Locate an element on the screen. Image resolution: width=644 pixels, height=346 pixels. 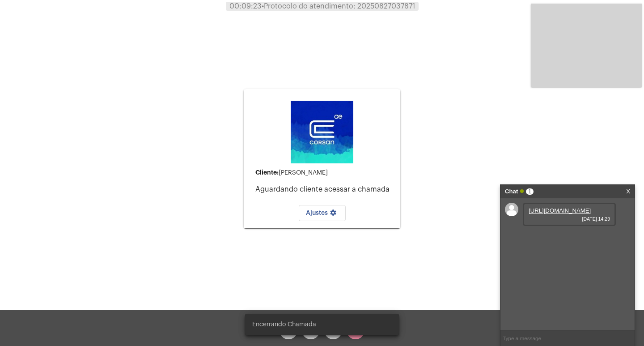
input: Type a message is located at coordinates (567, 338).